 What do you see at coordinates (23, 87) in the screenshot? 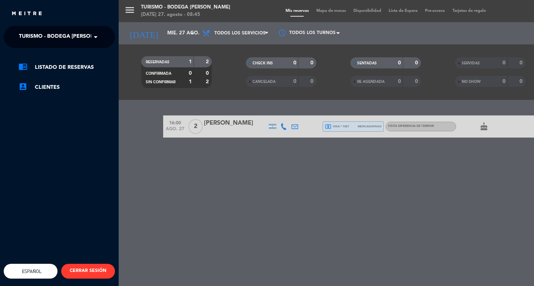
I see `i: account_box` at bounding box center [23, 87].